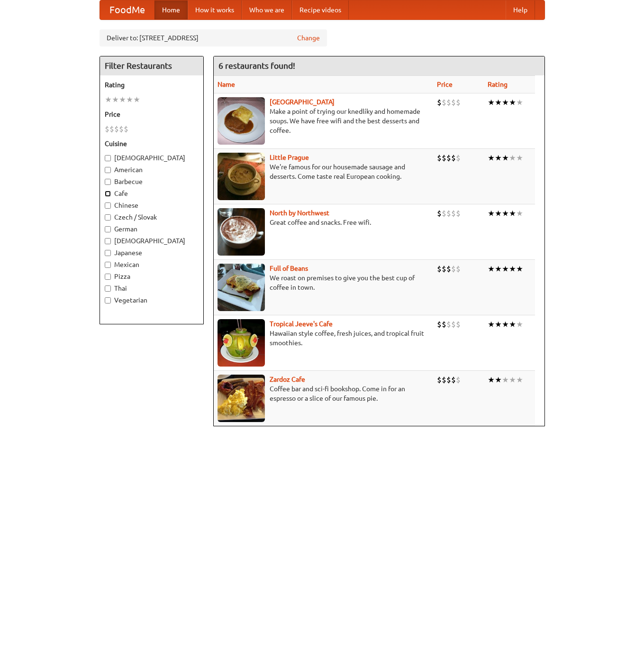  Describe the element at coordinates (152, 253) in the screenshot. I see `label: Japanese` at that location.